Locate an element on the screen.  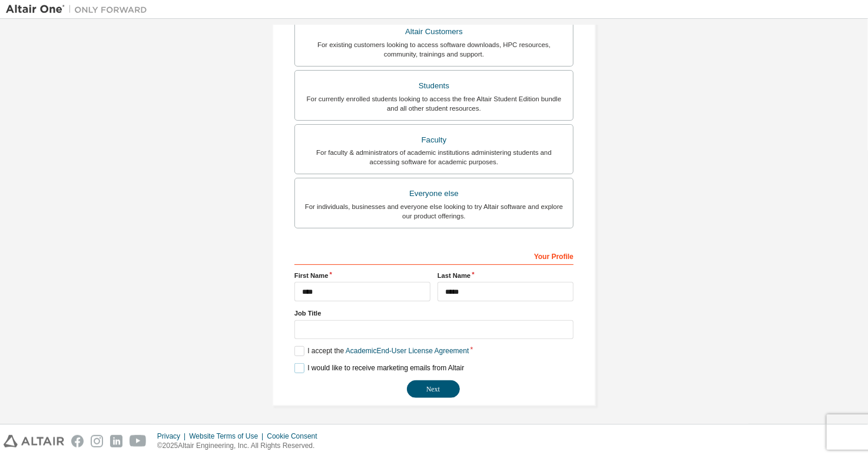
label: Job Title is located at coordinates (434, 313).